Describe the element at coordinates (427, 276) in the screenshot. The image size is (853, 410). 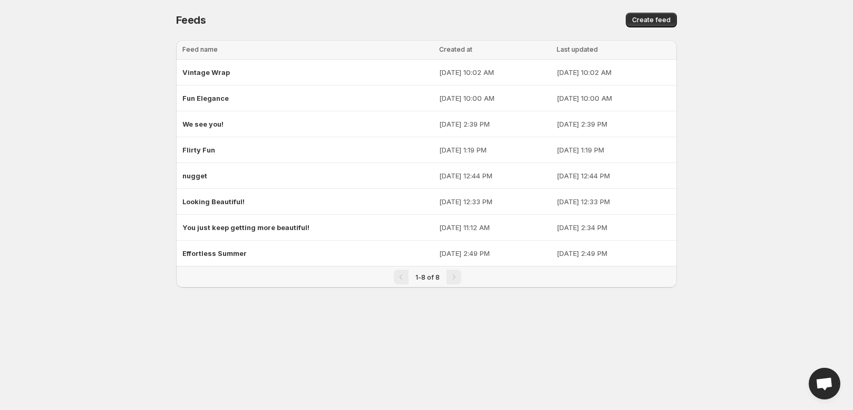
I see `nav: Pagination` at that location.